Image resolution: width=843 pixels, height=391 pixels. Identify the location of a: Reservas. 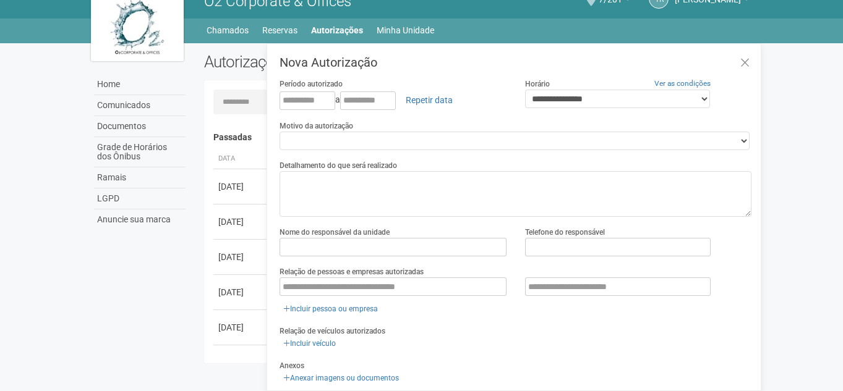
(279, 30).